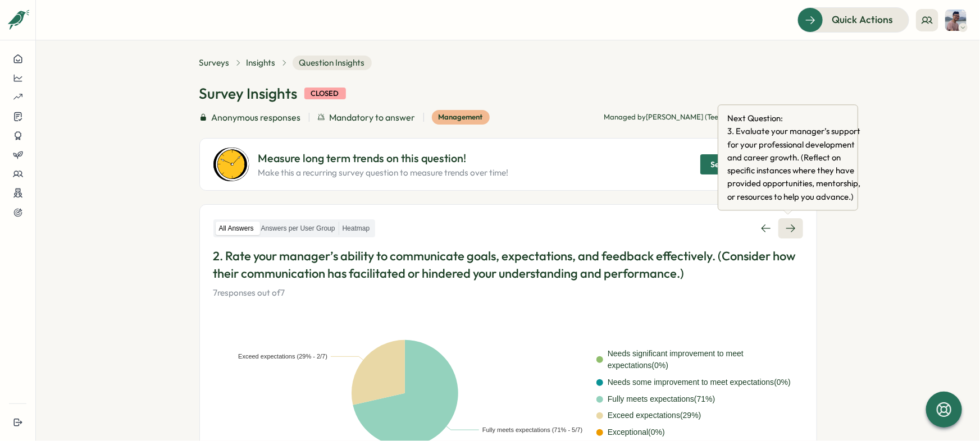 This screenshot has width=980, height=441. What do you see at coordinates (862, 20) in the screenshot?
I see `span: Quick Actions` at bounding box center [862, 20].